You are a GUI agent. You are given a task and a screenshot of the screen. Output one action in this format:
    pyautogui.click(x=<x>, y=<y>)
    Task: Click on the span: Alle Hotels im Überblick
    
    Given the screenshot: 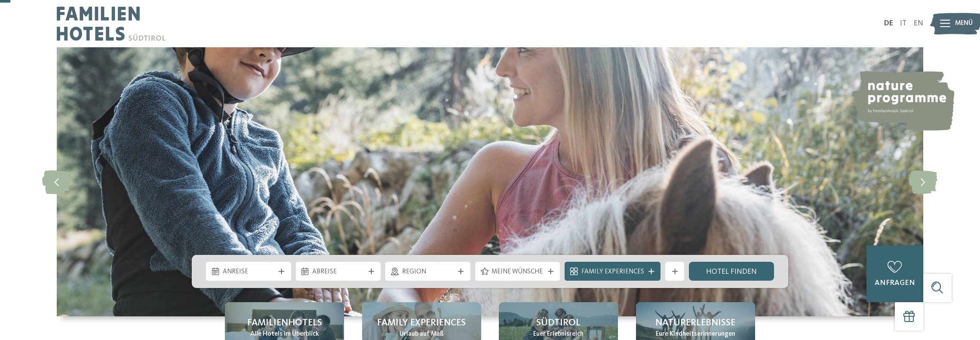 What is the action you would take?
    pyautogui.click(x=284, y=334)
    